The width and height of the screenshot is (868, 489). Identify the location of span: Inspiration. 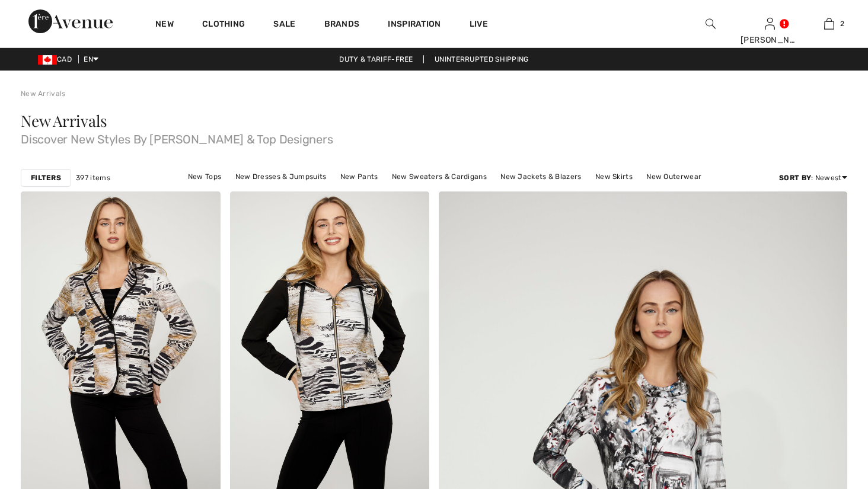
(413, 25).